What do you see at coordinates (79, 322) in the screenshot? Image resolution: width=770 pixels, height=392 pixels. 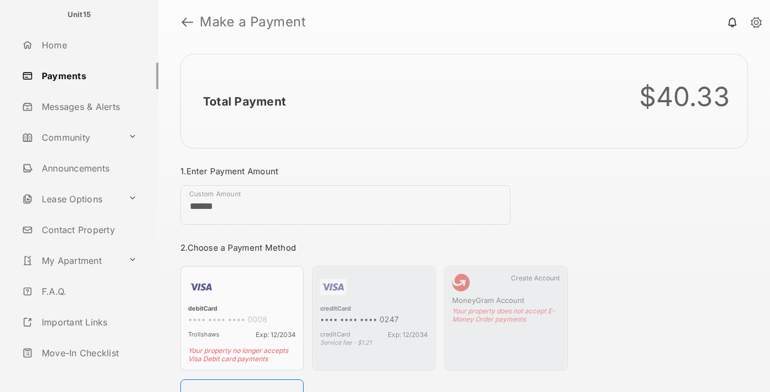 I see `a: Important Links` at bounding box center [79, 322].